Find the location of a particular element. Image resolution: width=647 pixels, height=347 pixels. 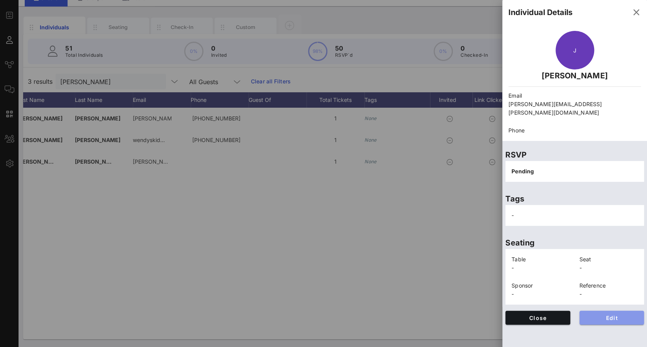

p: Seating is located at coordinates (575, 243).